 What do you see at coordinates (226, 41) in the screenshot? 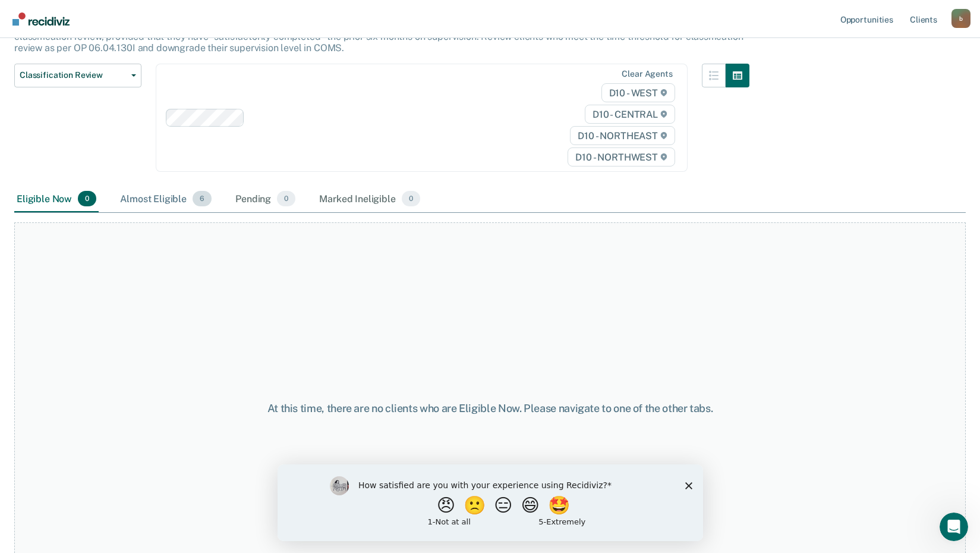
I see `button: 3` at bounding box center [226, 41].